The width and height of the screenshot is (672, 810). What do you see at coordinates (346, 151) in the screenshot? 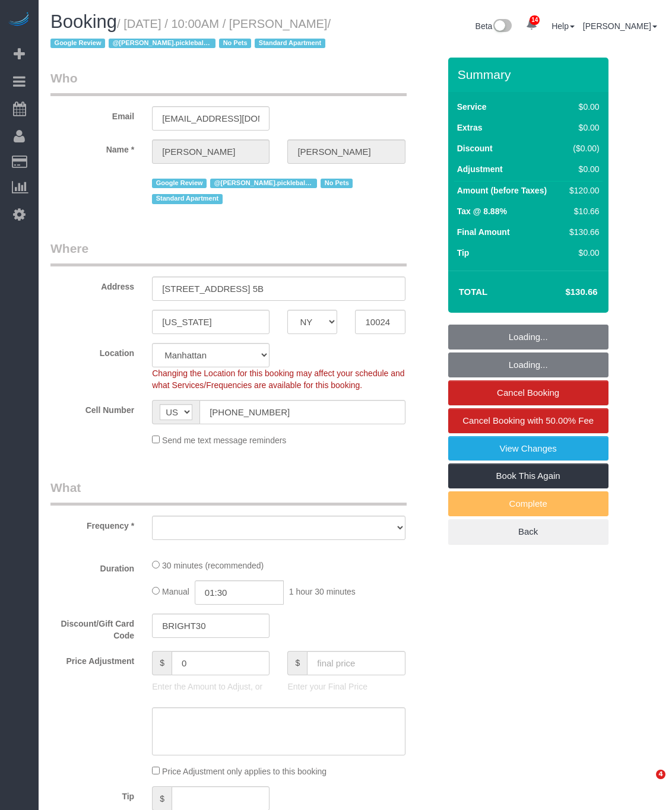
I see `input: Last Name` at bounding box center [346, 151].